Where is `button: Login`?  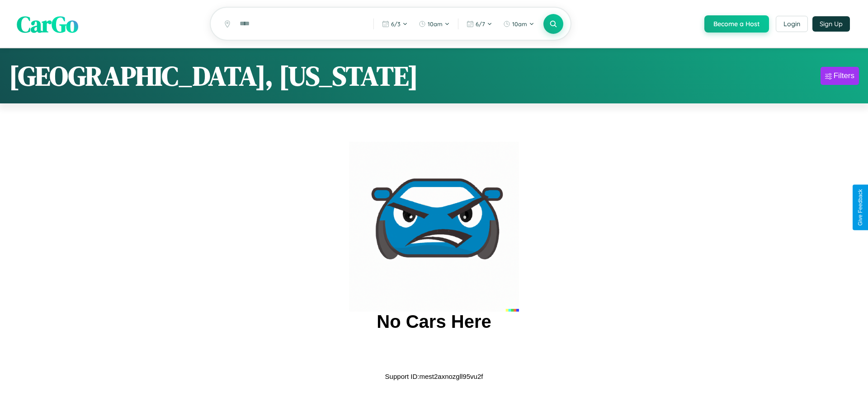 button: Login is located at coordinates (792, 24).